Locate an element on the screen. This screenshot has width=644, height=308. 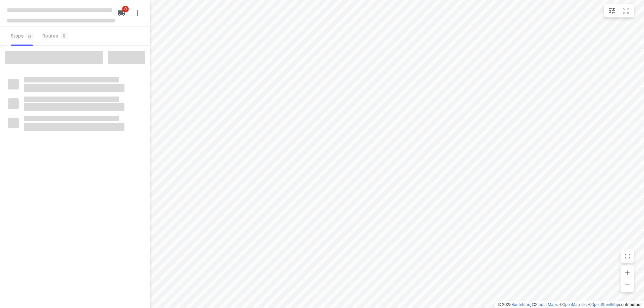
a: Routetitan is located at coordinates (521, 304).